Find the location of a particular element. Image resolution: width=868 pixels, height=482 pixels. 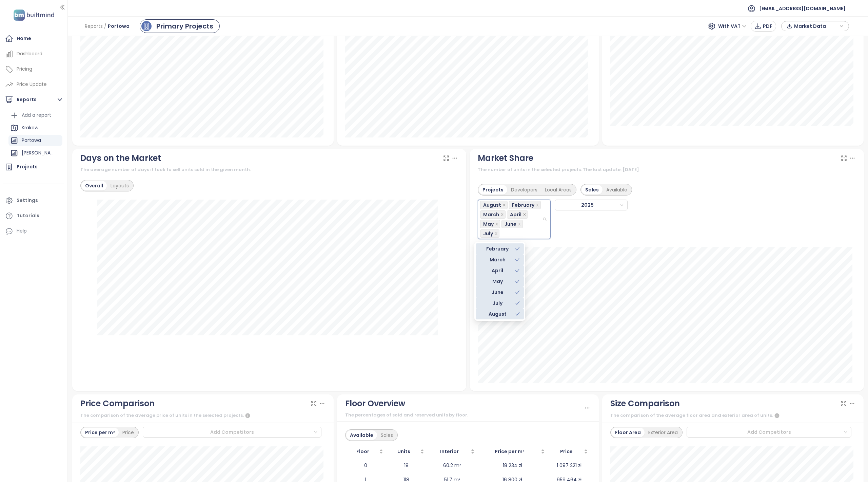

a: Price Update is located at coordinates (34, 85).